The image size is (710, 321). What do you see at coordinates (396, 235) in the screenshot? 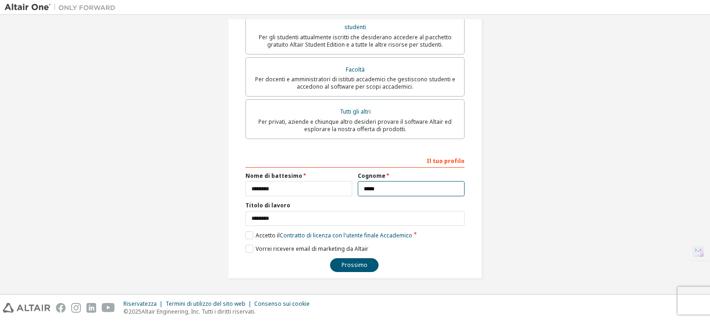
I see `font: Accademico` at bounding box center [396, 235].